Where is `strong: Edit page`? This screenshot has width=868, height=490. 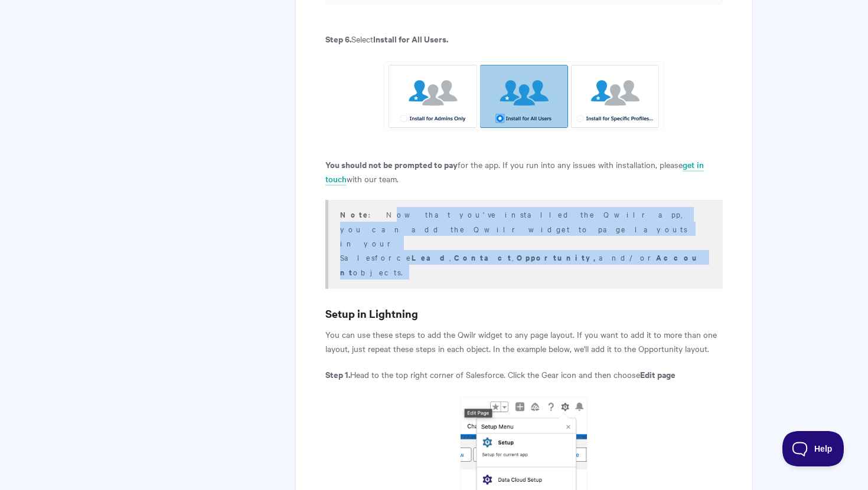
strong: Edit page is located at coordinates (657, 374).